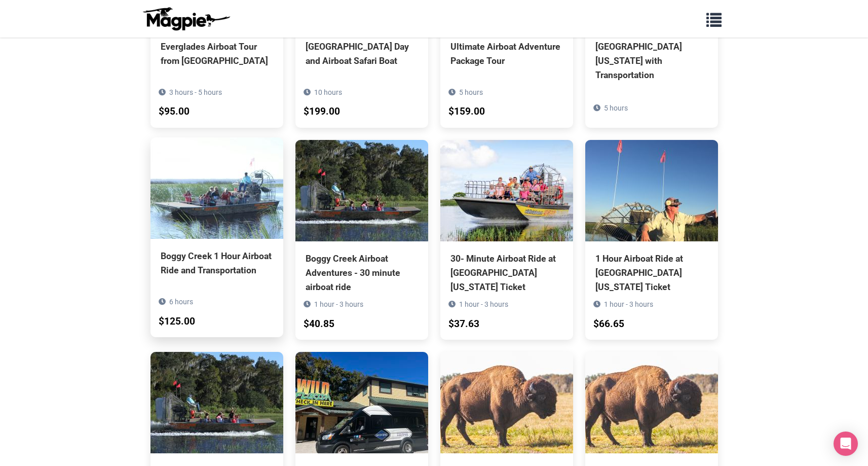 This screenshot has width=868, height=466. What do you see at coordinates (652, 402) in the screenshot?
I see `img: 30 Minute Airboat Ride and Drive-Thru Safari in Wild Florida` at bounding box center [652, 402].